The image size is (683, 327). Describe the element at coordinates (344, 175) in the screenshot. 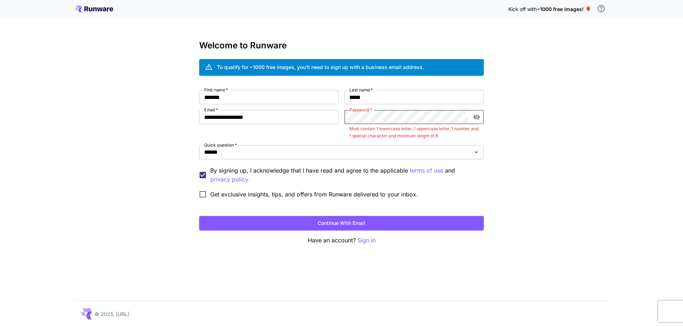

I see `p: By signing up, I acknowledge that I have read and agree to the applicable and` at that location.